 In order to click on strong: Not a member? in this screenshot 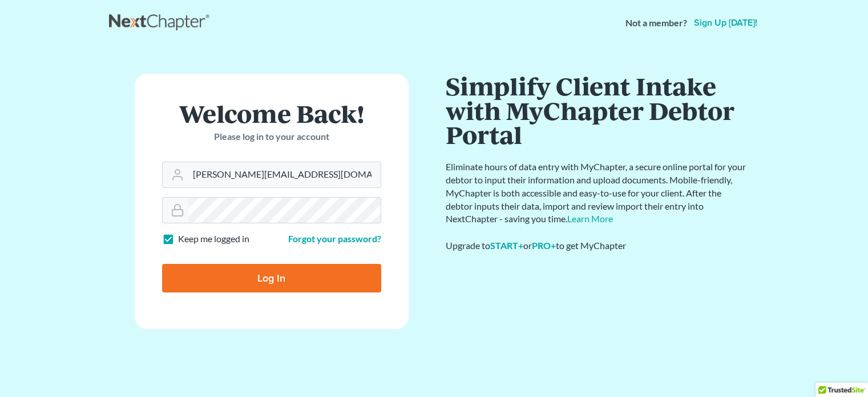, I will do `click(656, 23)`.